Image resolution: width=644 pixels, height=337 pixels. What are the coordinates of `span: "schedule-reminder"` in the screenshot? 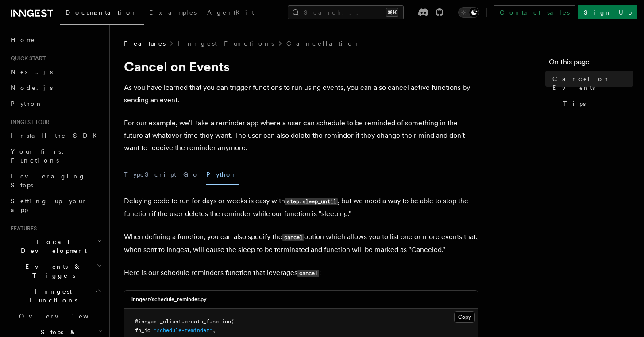 It's located at (183, 330).